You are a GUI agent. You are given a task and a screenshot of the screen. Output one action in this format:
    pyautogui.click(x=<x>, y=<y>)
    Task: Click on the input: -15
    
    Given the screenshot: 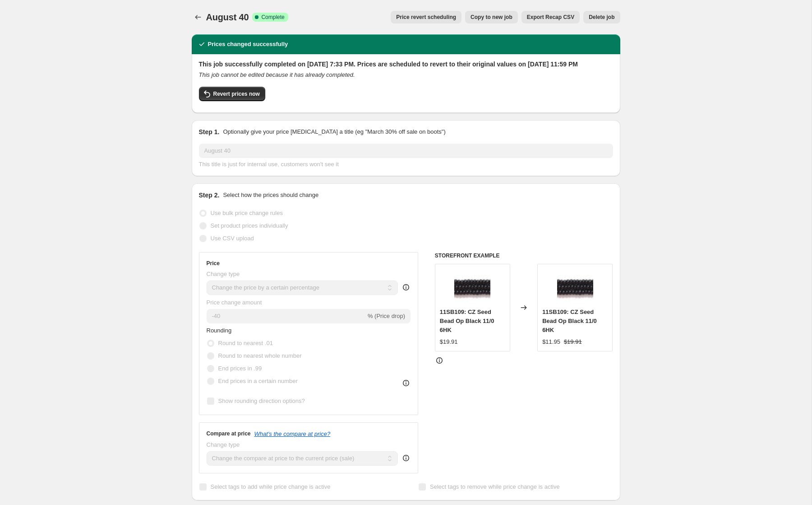 What is the action you would take?
    pyautogui.click(x=286, y=316)
    